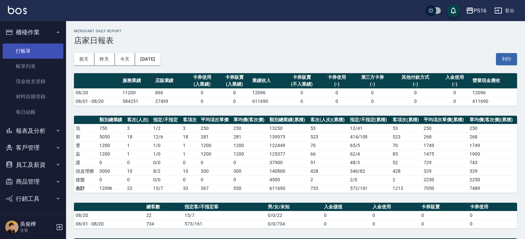  Describe the element at coordinates (267, 81) in the screenshot. I see `th: 業績收入` at that location.